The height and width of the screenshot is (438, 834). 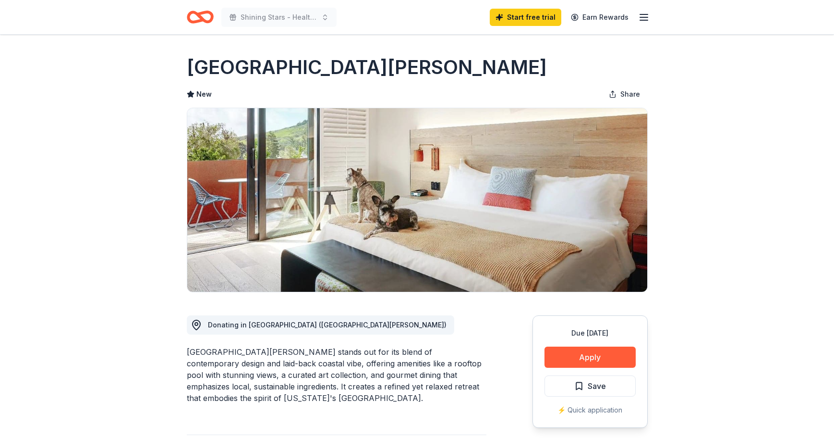 I want to click on a: Home, so click(x=200, y=17).